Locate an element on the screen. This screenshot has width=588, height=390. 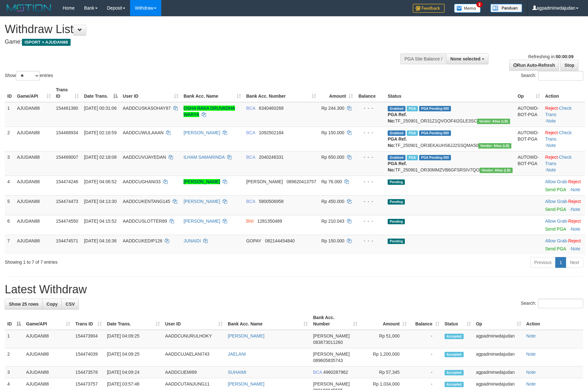
h1: Withdraw List is located at coordinates (195, 29).